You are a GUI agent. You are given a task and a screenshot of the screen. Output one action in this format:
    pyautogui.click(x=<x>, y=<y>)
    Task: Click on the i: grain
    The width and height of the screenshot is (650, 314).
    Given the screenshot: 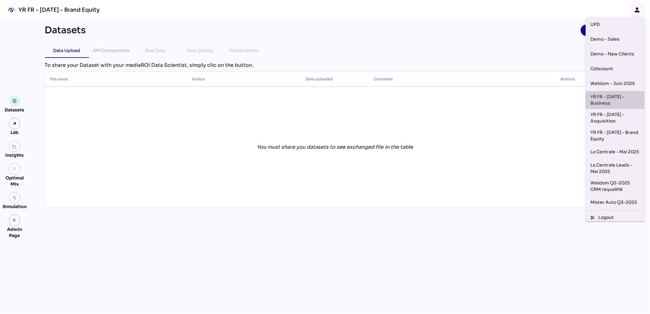 What is the action you would take?
    pyautogui.click(x=15, y=169)
    